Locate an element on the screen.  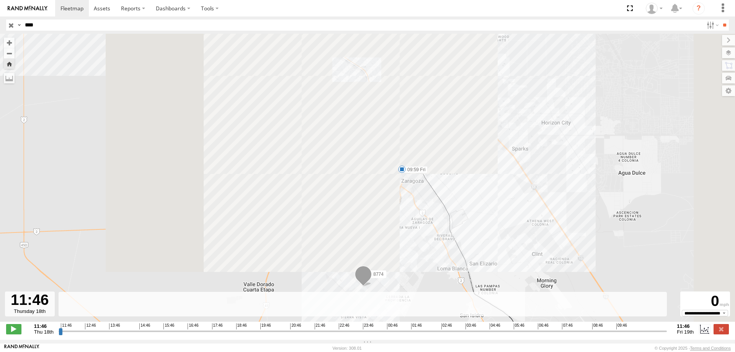
span: 23:46 is located at coordinates (368, 326).